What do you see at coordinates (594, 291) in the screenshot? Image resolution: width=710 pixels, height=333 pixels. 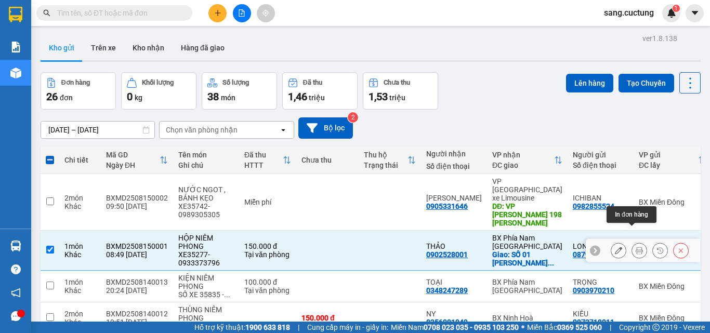 I see `div: 0903970210` at bounding box center [594, 291].